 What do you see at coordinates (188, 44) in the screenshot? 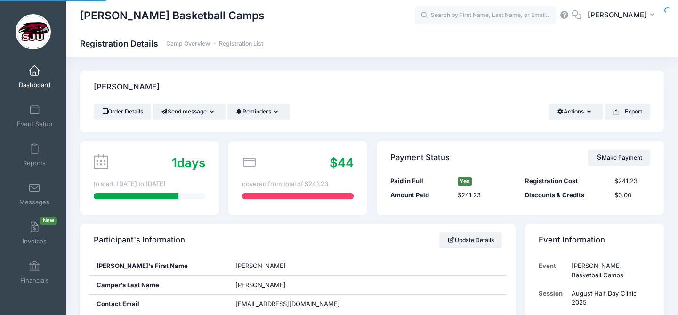
I see `a: Camp Overview` at bounding box center [188, 44].